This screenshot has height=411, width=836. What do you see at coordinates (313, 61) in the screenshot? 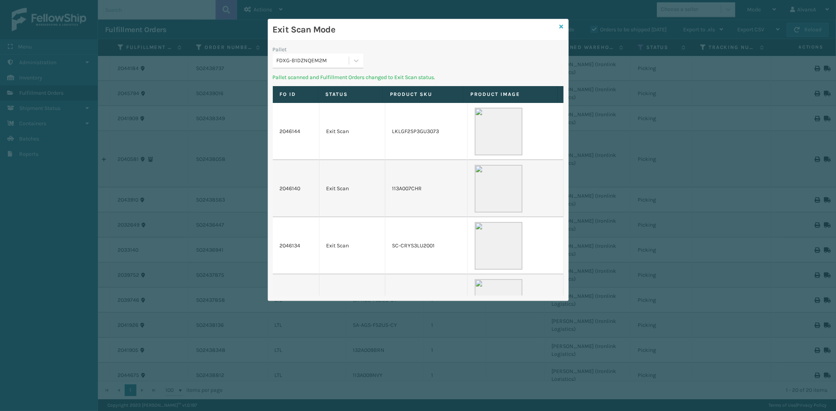
I see `div: FDXG-B1DZNQEM2M` at bounding box center [313, 61].